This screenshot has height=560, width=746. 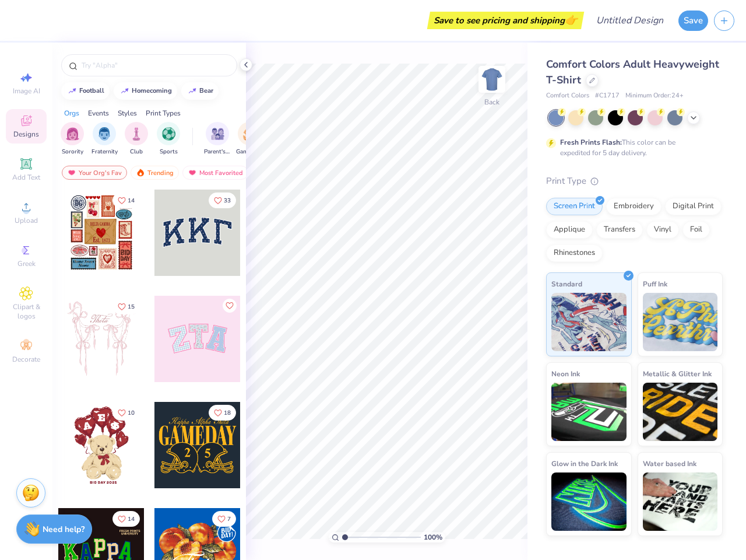 I want to click on span: Comfort Colors Adult Heavyweight T-Shirt, so click(x=633, y=71).